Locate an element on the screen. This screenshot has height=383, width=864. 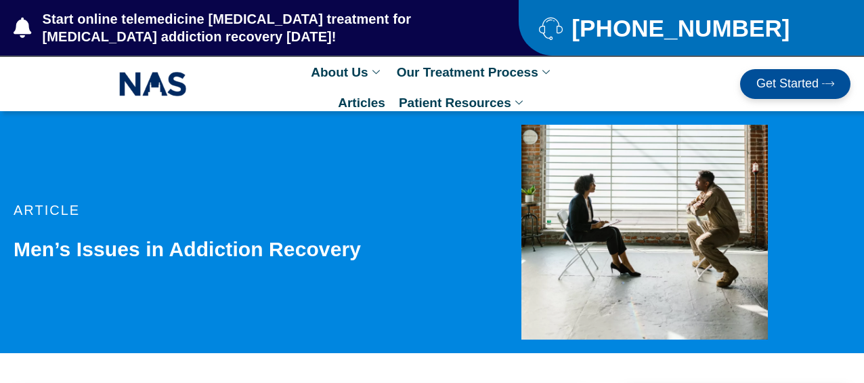
h1: Men’s Issues in Addiction Recovery is located at coordinates (226, 249).